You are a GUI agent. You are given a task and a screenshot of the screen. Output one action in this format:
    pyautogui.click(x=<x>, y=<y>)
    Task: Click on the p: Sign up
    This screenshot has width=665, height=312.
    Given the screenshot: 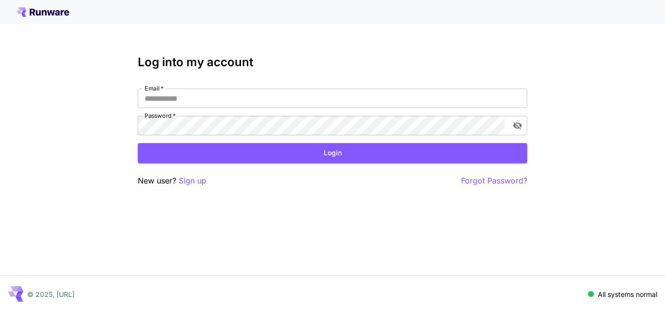 What is the action you would take?
    pyautogui.click(x=192, y=181)
    